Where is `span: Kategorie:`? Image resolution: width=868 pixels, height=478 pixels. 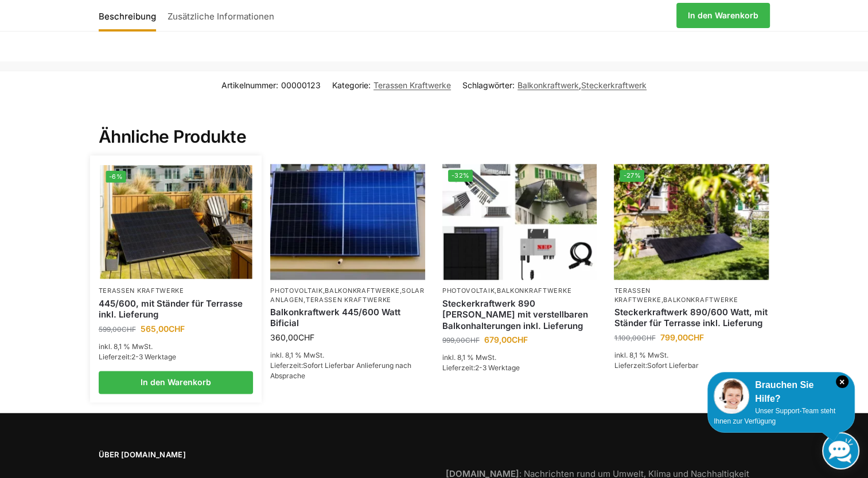 span: Kategorie: is located at coordinates (391, 85).